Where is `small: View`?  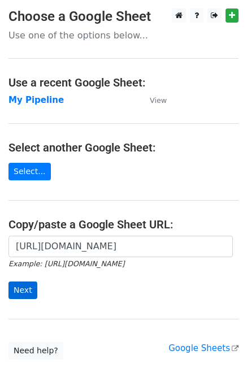
small: View is located at coordinates (158, 100).